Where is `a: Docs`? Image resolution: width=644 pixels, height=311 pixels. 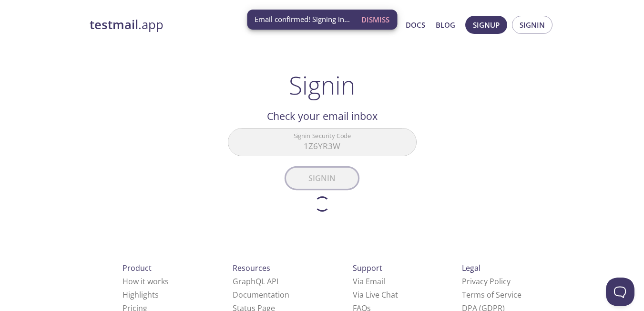 a: Docs is located at coordinates (415, 25).